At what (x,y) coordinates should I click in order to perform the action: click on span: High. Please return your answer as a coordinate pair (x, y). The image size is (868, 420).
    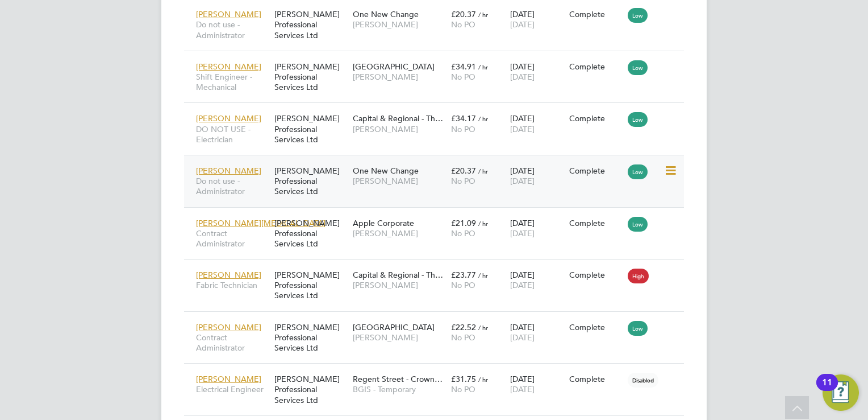
    Looking at the image, I should click on (638, 276).